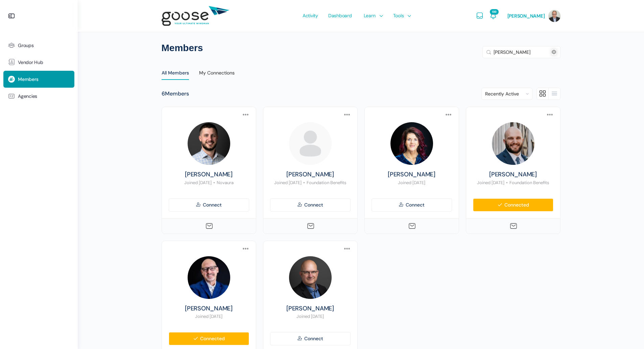 This screenshot has width=644, height=349. I want to click on input: Search Members…, so click(522, 52).